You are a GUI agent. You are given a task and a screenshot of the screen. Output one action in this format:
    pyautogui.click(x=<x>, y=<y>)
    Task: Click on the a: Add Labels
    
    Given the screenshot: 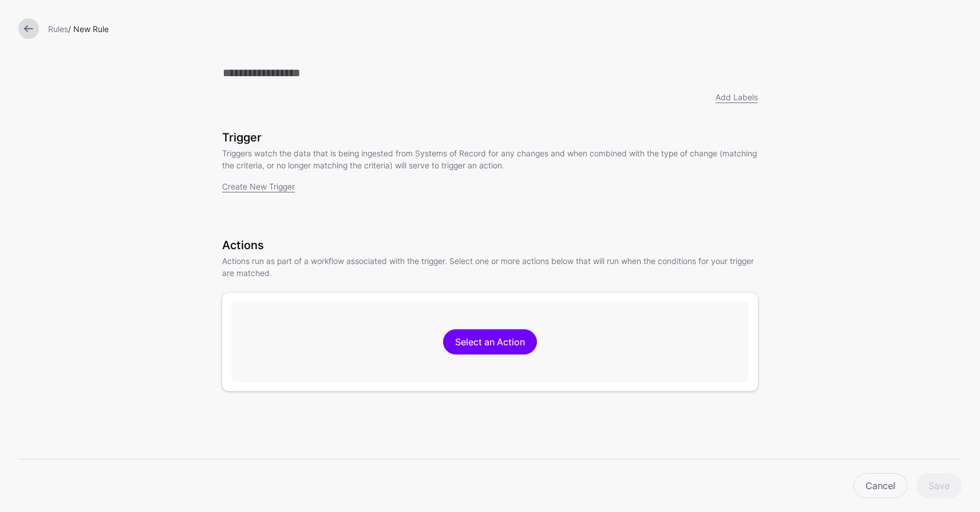 What is the action you would take?
    pyautogui.click(x=737, y=97)
    